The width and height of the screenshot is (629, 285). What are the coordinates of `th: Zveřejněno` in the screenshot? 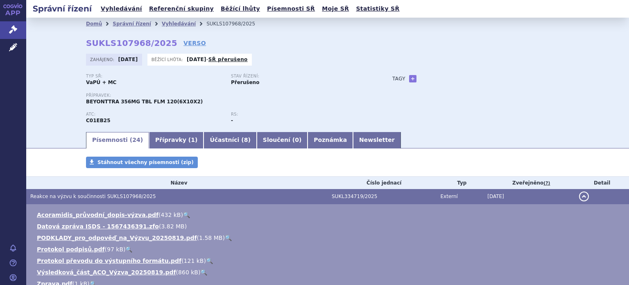 It's located at (529, 183).